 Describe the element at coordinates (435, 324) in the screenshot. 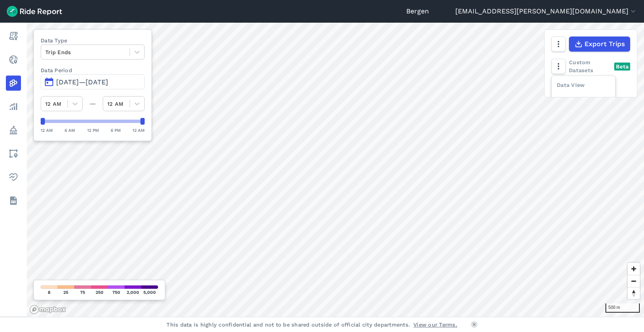

I see `a: View our Terms.` at that location.